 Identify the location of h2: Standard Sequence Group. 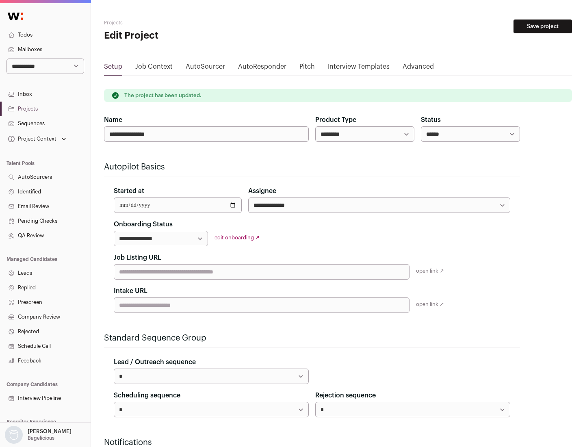
(312, 338).